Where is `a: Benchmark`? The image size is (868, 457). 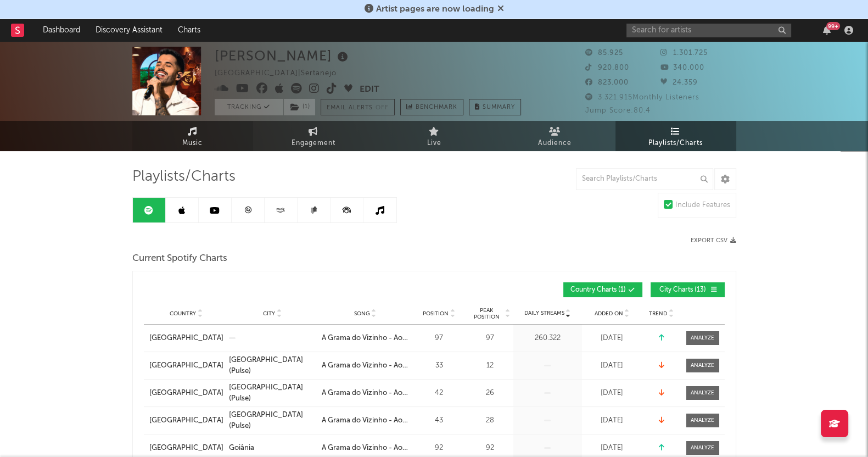 a: Benchmark is located at coordinates (431, 107).